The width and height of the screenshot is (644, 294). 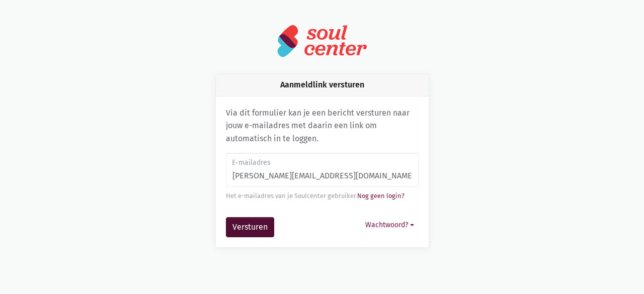 I want to click on button: Versturen, so click(x=250, y=227).